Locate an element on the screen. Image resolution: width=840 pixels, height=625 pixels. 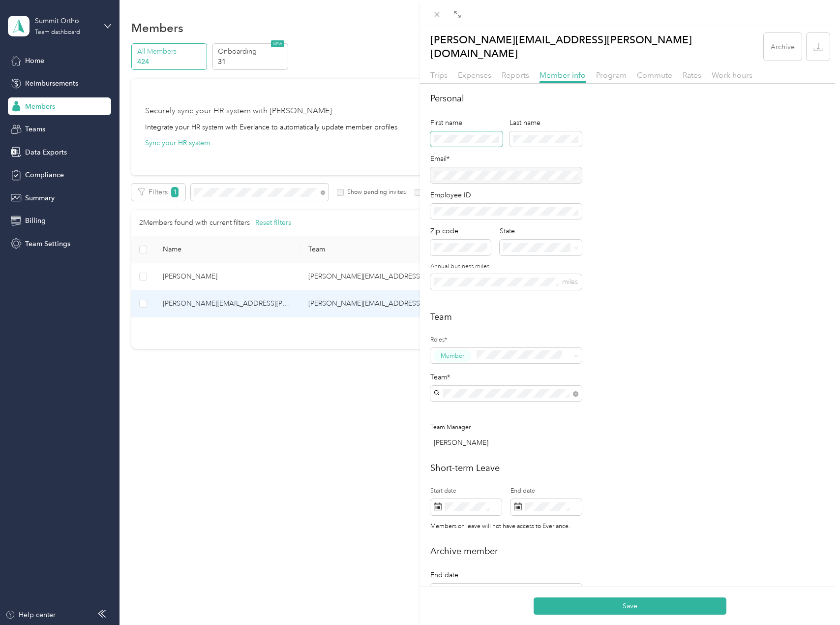
div: Members on leave will not have access to Everlance. is located at coordinates (513, 526).